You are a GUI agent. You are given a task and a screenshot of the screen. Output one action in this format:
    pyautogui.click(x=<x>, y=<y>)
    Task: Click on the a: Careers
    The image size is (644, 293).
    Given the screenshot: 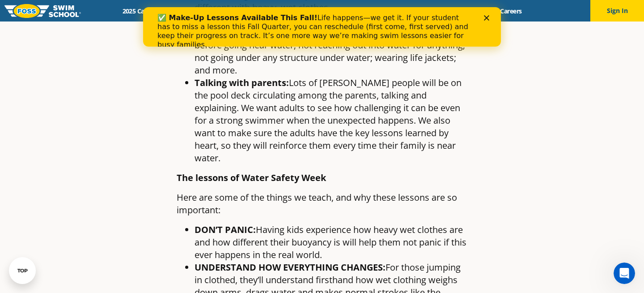 What is the action you would take?
    pyautogui.click(x=511, y=11)
    